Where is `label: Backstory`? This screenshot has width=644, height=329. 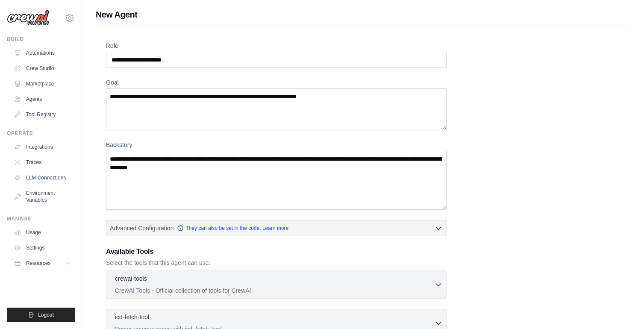 label: Backstory is located at coordinates (276, 145).